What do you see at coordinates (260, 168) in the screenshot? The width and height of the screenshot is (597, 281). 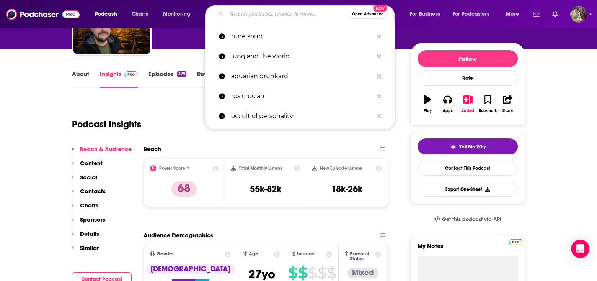 I see `h2: Total Monthly Listens` at bounding box center [260, 168].